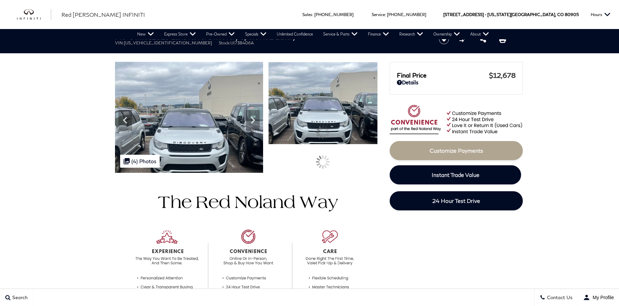 Image resolution: width=619 pixels, height=306 pixels. What do you see at coordinates (220, 34) in the screenshot?
I see `a: Pre-Owned` at bounding box center [220, 34].